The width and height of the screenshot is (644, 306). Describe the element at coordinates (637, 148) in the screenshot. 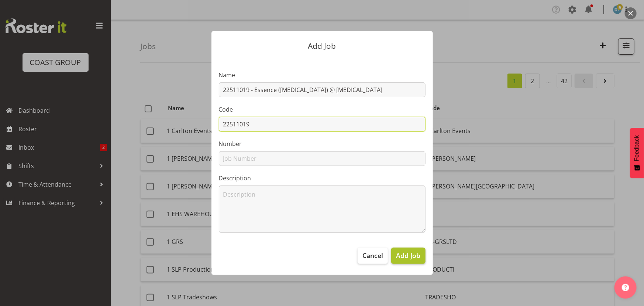

I see `span: Feedback` at that location.